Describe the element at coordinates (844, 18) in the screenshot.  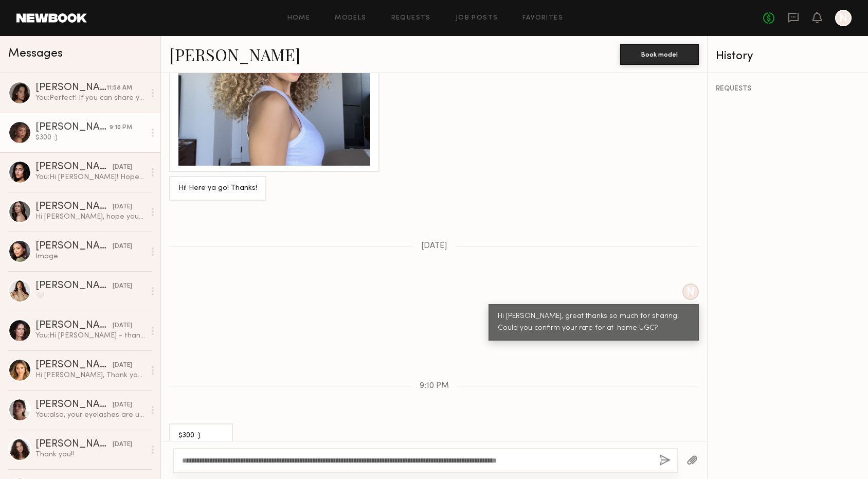
I see `a: N` at that location.